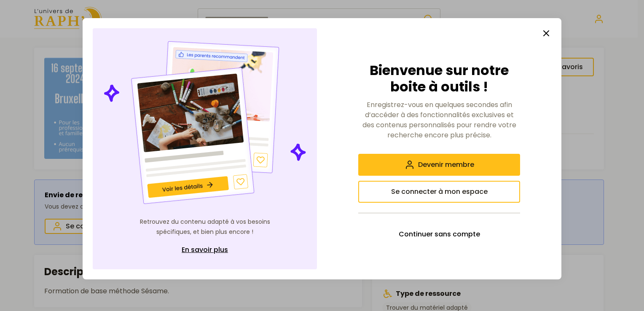 This screenshot has height=311, width=644. What do you see at coordinates (439, 234) in the screenshot?
I see `button: Continuer sans compte` at bounding box center [439, 234].